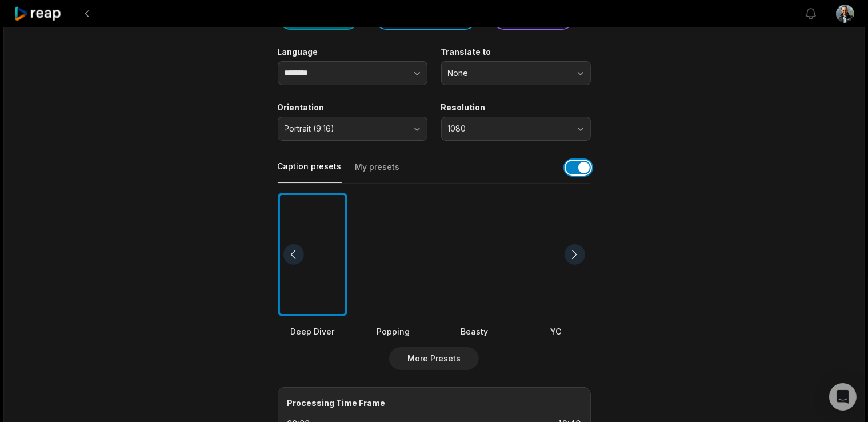  Describe the element at coordinates (556, 331) in the screenshot. I see `div: YC` at that location.